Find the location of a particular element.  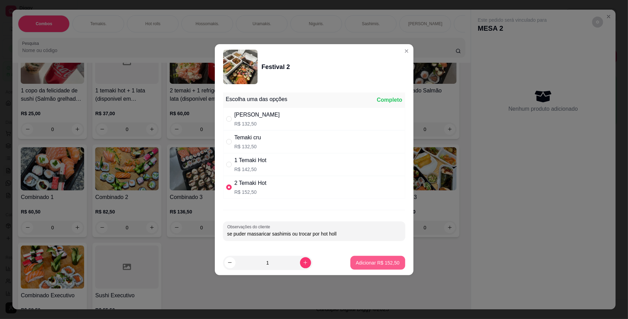

div: 1 Temaki Hot is located at coordinates (250, 160).